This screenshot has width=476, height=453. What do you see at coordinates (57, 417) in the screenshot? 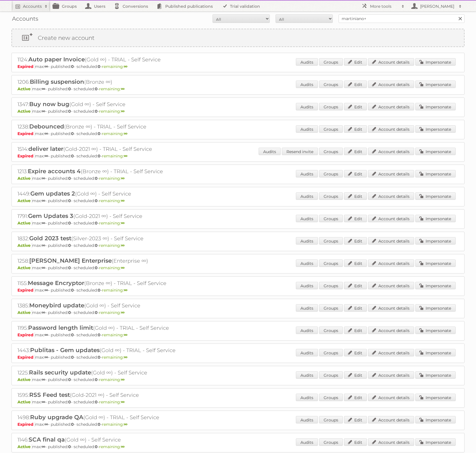
I see `span: Ruby upgrade QA` at bounding box center [57, 417].